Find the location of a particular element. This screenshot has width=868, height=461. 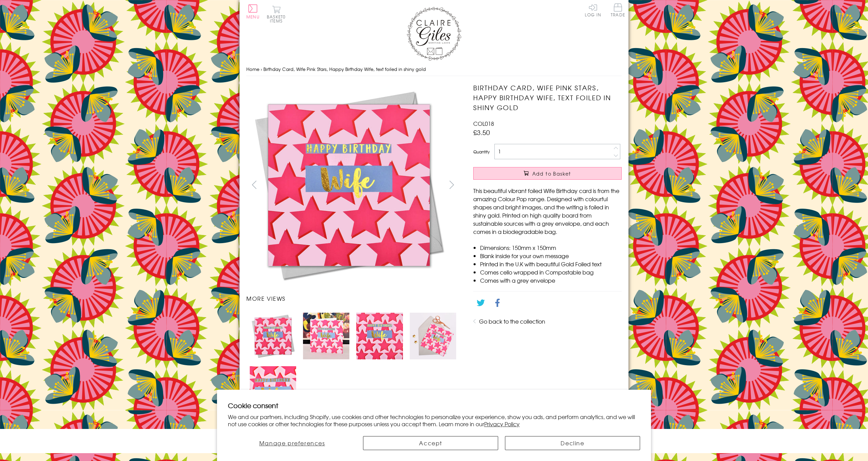

li: Carousel Page 5 is located at coordinates (273, 389).